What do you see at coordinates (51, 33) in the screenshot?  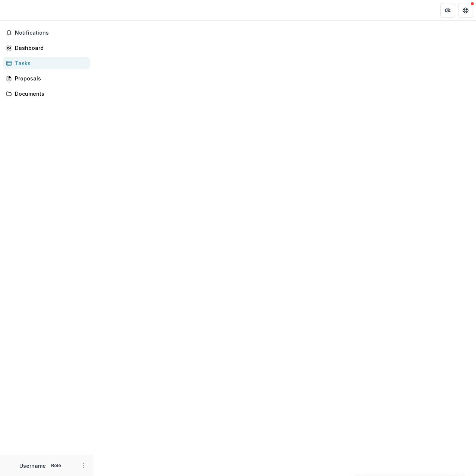 I see `span: Notifications` at bounding box center [51, 33].